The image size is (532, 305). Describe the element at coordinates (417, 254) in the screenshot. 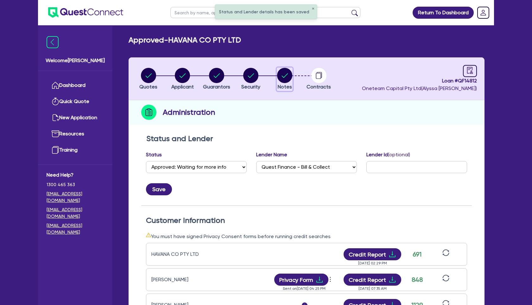

I see `div: 691` at that location.